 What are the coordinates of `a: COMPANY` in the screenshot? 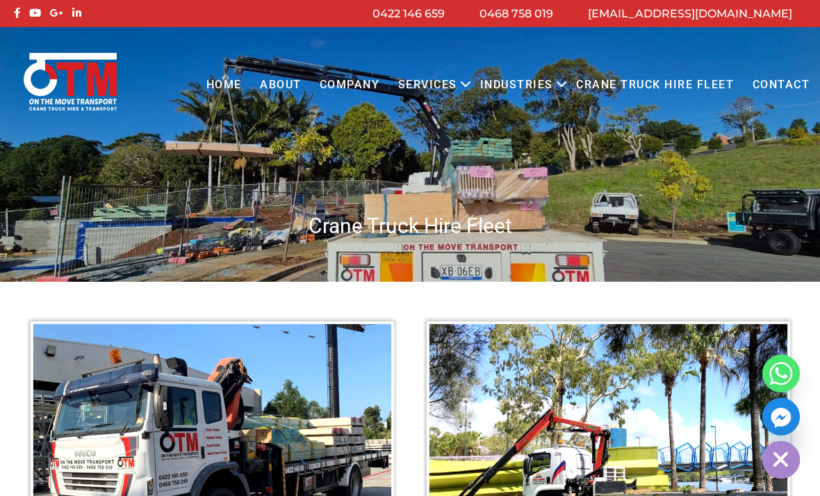 It's located at (350, 84).